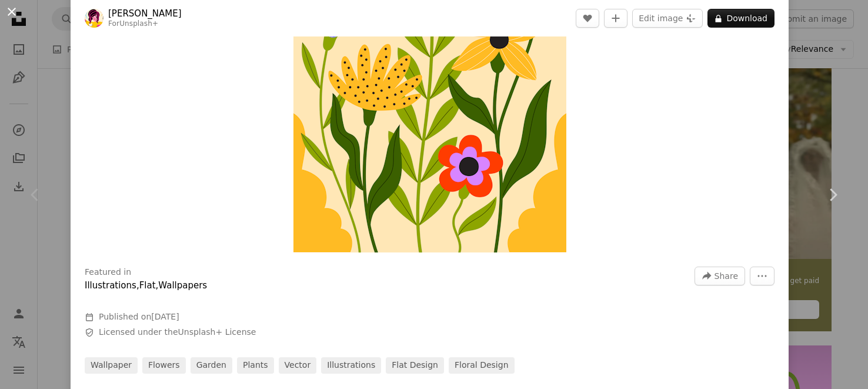 This screenshot has height=389, width=868. I want to click on a: Go to Yeti Iglesias's profile, so click(94, 18).